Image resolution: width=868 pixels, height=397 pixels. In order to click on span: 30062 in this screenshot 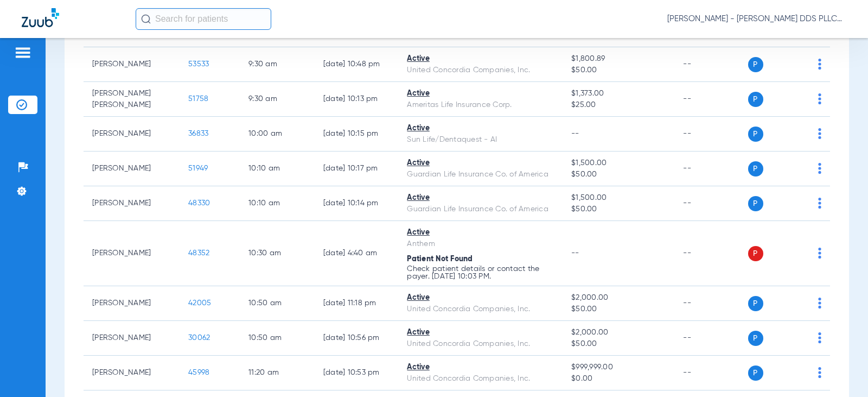, I will do `click(199, 338)`.